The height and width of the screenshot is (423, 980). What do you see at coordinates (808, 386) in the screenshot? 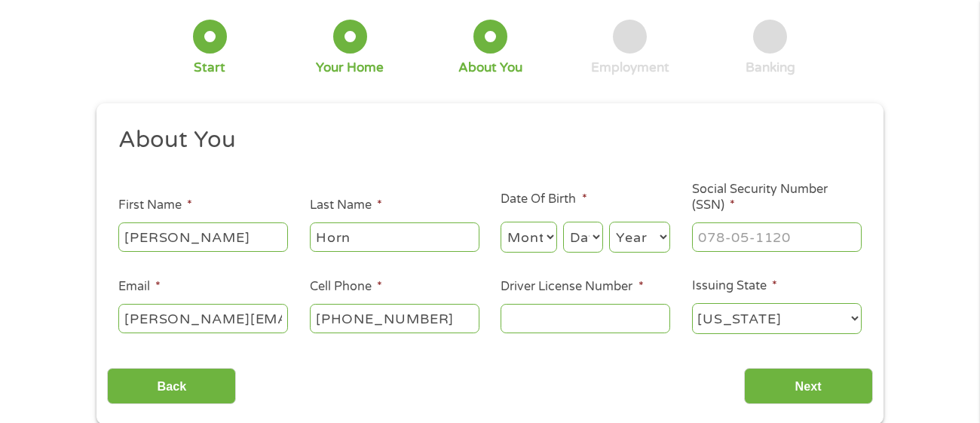
I see `input: Next` at bounding box center [808, 386].